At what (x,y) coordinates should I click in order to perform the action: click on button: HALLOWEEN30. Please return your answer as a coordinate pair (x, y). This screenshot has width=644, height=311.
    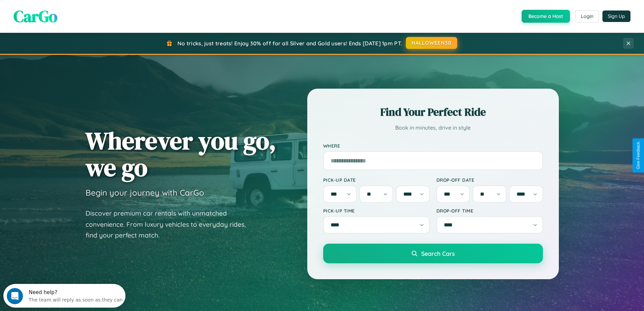
    Looking at the image, I should click on (432, 43).